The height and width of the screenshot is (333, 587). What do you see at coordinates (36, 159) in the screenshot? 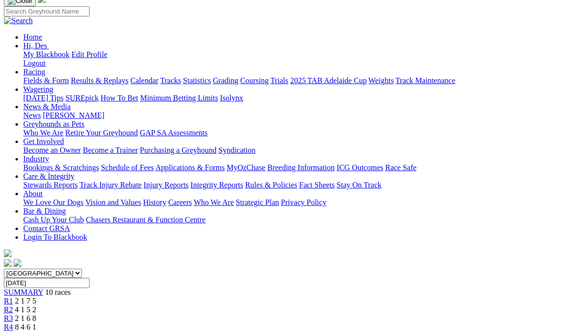
I see `a: Industry` at bounding box center [36, 159].